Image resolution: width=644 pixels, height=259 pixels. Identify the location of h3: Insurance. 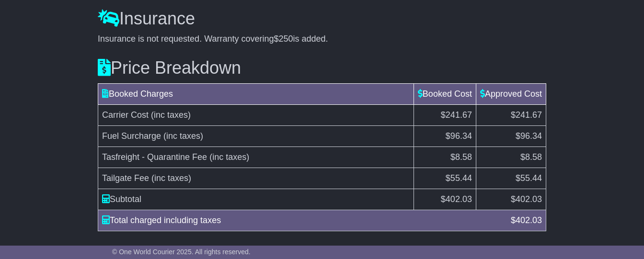
(322, 19).